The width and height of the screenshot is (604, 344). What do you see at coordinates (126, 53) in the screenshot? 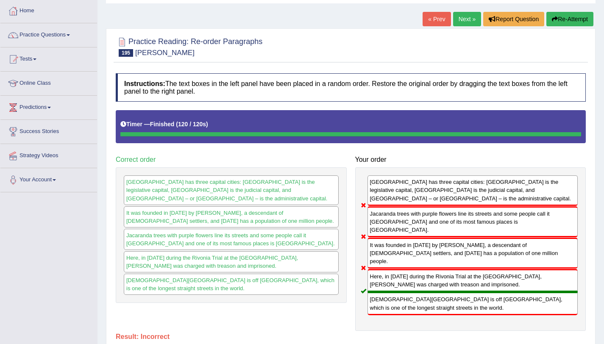
I see `span: 195` at bounding box center [126, 53].